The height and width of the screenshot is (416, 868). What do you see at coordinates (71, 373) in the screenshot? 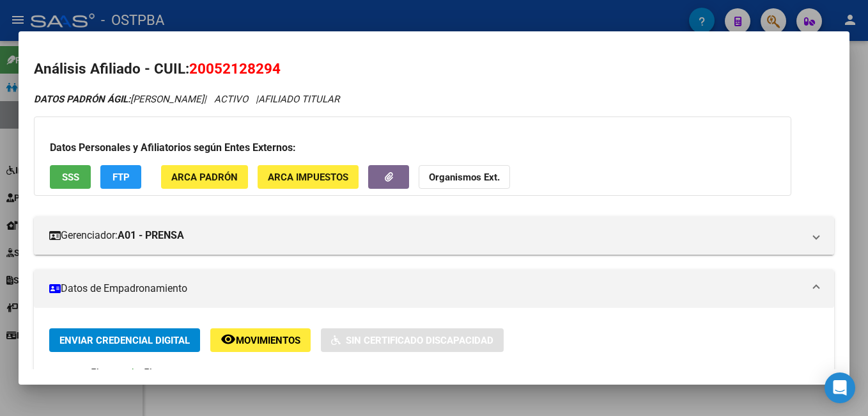
I see `strong: Etiquetas:` at bounding box center [71, 373].